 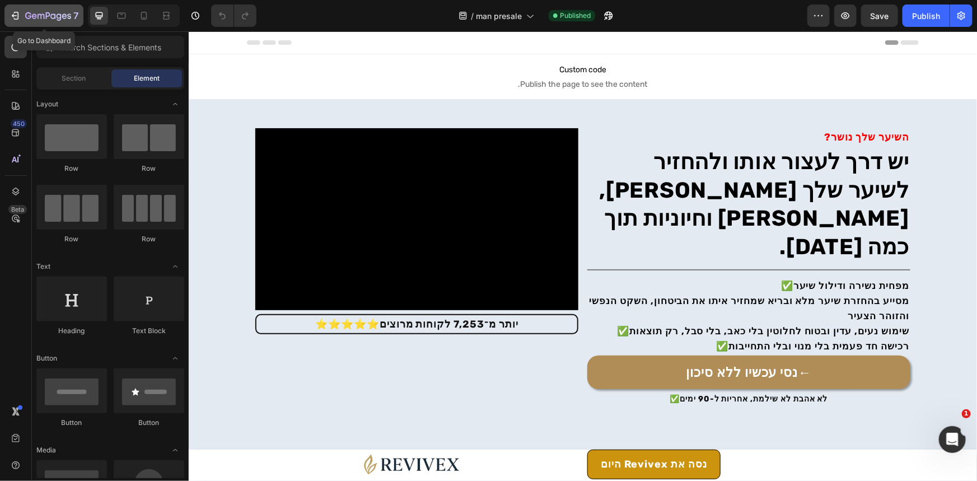 What do you see at coordinates (880, 16) in the screenshot?
I see `button: Save` at bounding box center [880, 16].